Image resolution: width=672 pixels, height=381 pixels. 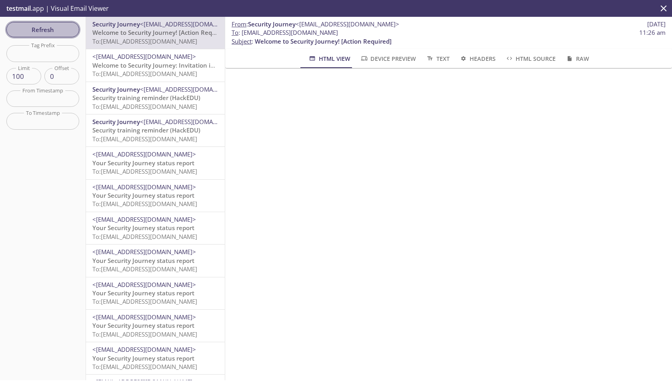 I want to click on button: Refresh, so click(x=43, y=30).